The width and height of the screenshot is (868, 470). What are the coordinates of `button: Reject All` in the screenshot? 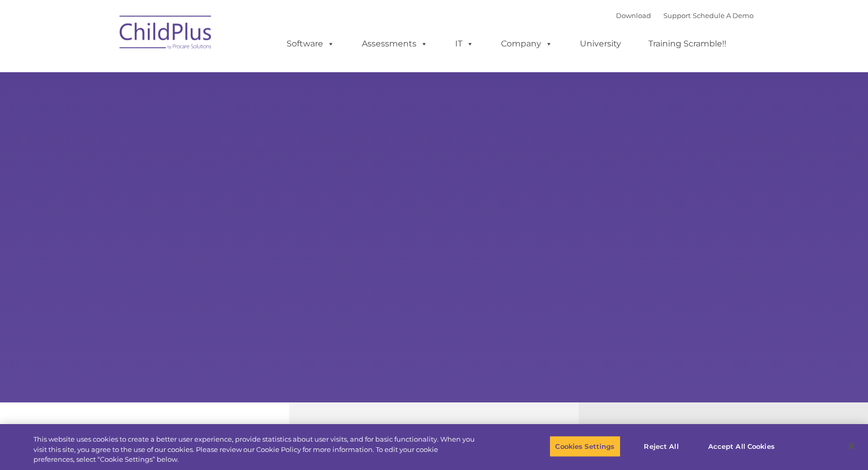 It's located at (662, 446).